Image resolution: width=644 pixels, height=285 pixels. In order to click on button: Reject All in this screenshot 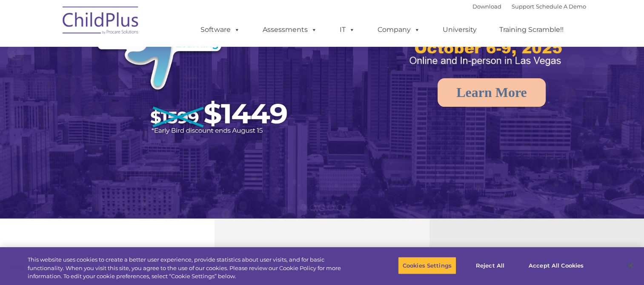, I will do `click(490, 265)`.